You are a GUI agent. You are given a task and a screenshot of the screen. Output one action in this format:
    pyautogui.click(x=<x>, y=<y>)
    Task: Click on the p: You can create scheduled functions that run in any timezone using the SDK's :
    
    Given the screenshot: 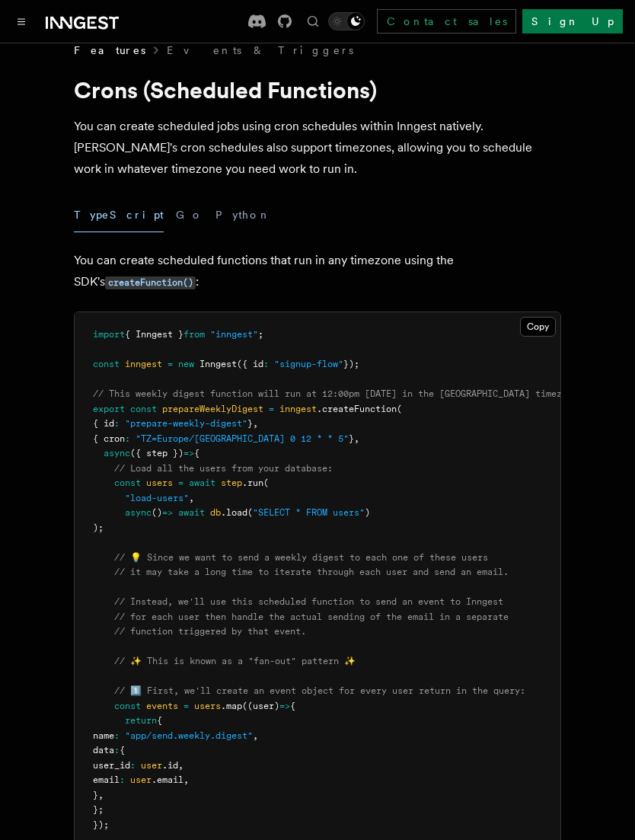 What is the action you would take?
    pyautogui.click(x=317, y=271)
    